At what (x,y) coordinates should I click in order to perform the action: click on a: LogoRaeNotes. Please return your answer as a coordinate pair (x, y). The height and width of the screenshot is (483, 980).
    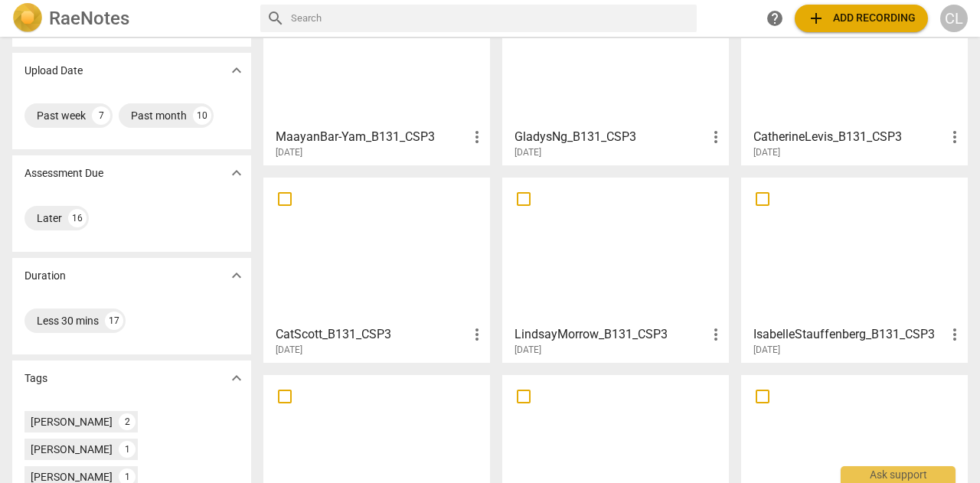
    Looking at the image, I should click on (130, 18).